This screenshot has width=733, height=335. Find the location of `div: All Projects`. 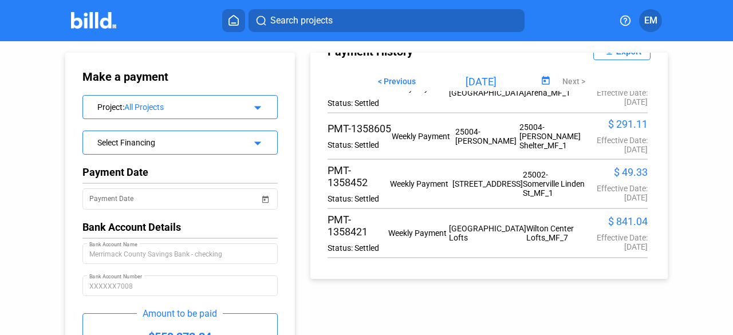

div: All Projects is located at coordinates (185, 107).